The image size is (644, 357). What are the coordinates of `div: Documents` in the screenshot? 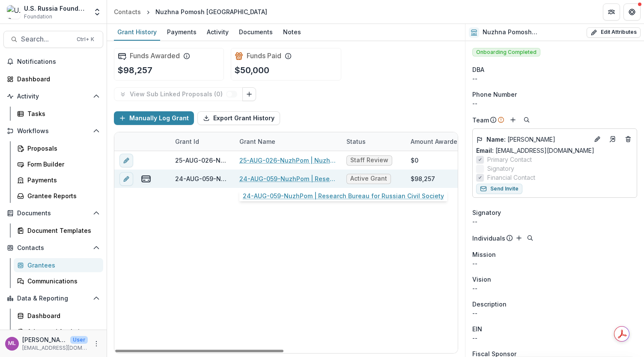 It's located at (256, 32).